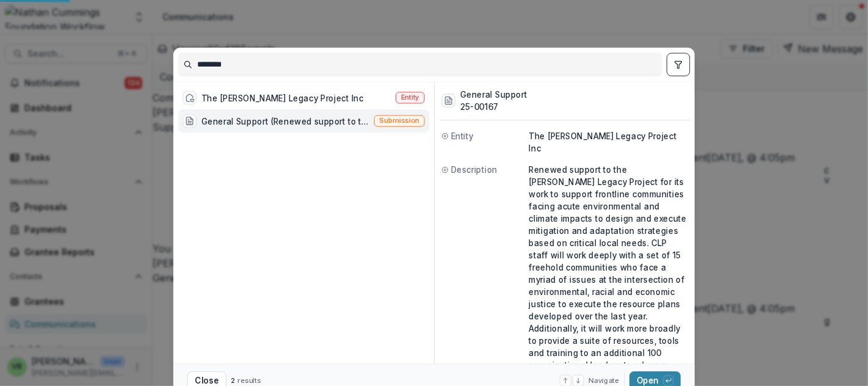 The height and width of the screenshot is (386, 868). Describe the element at coordinates (249, 380) in the screenshot. I see `span: results` at that location.